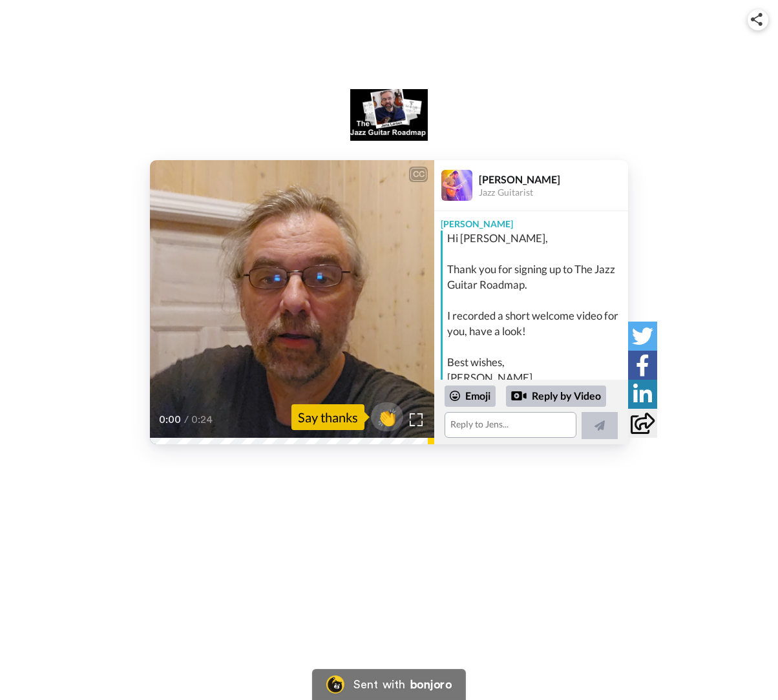 The height and width of the screenshot is (700, 778). Describe the element at coordinates (457, 186) in the screenshot. I see `img: Profile Image` at that location.